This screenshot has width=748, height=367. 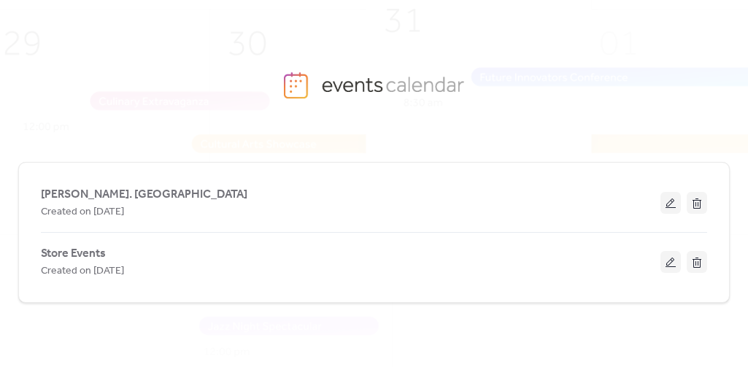 What do you see at coordinates (73, 253) in the screenshot?
I see `a: Store Events` at bounding box center [73, 253].